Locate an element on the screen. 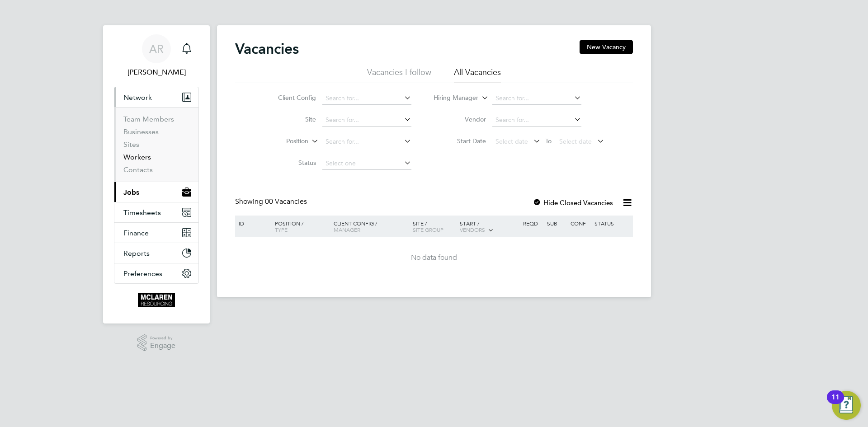 The width and height of the screenshot is (868, 427). div: Start / is located at coordinates (489, 227).